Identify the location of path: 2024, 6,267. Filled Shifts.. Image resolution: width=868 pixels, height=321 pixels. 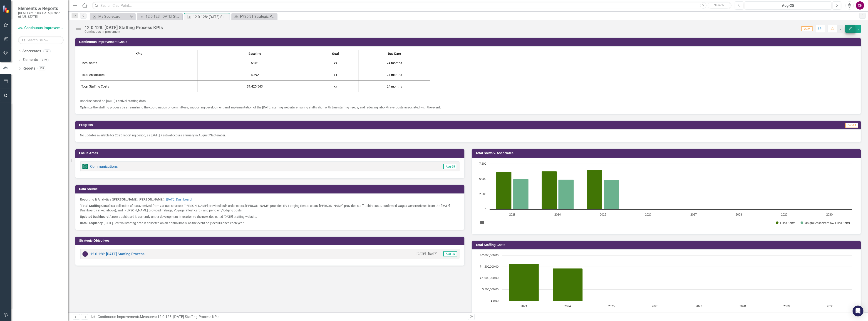
(550, 190).